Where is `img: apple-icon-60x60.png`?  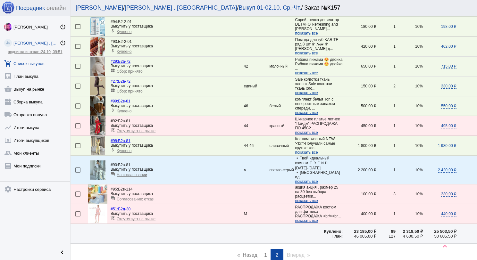 img: apple-icon-60x60.png is located at coordinates (8, 7).